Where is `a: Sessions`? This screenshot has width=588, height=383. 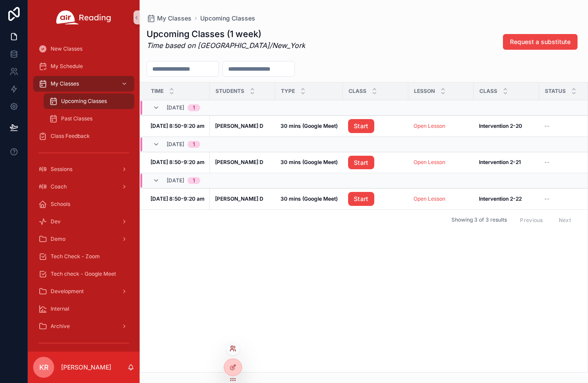 a: Sessions is located at coordinates (84, 170).